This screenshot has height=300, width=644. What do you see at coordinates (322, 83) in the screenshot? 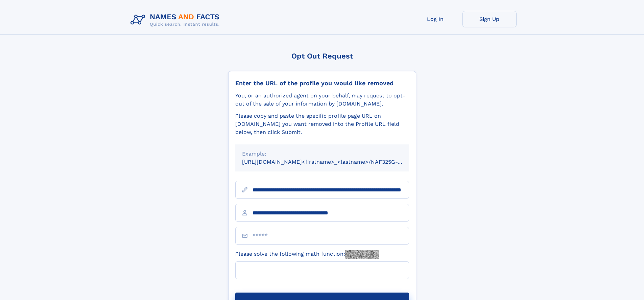
I see `div: Enter the URL of the profile you would like removed` at bounding box center [322, 83].